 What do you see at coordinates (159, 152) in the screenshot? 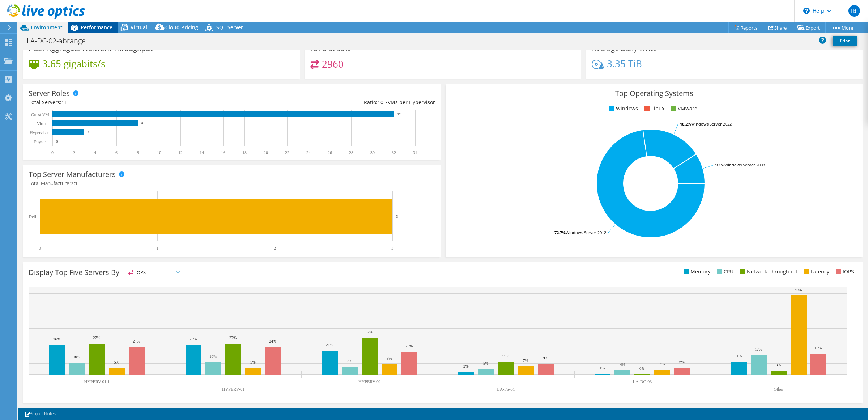
I see `text: 10` at bounding box center [159, 152].